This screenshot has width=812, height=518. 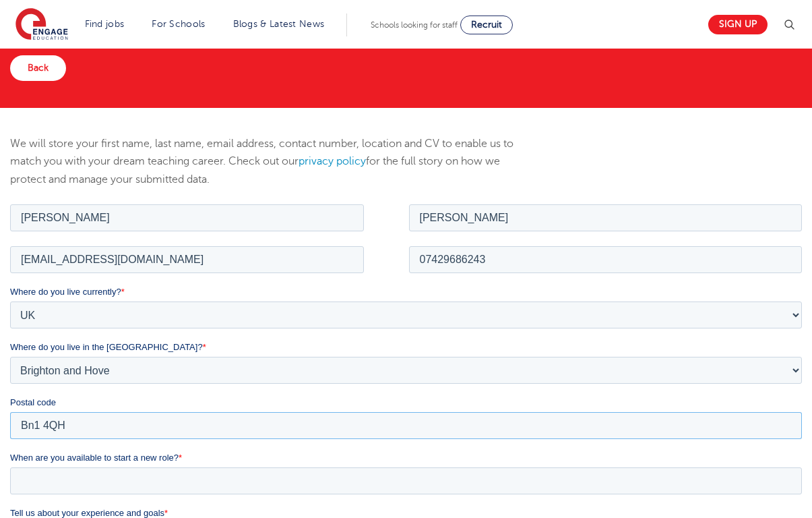 What do you see at coordinates (42, 25) in the screenshot?
I see `img: Engage Education` at bounding box center [42, 25].